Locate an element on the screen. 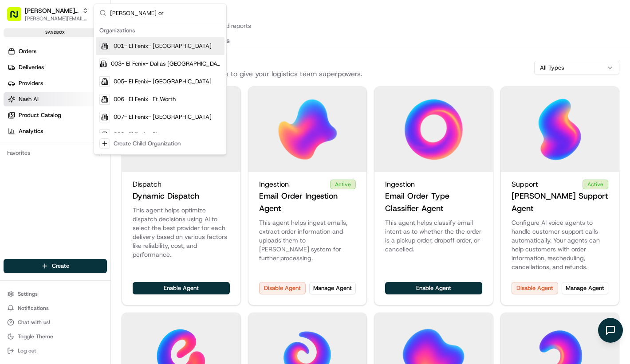 Image resolution: width=630 pixels, height=364 pixels. span: Chat with us! is located at coordinates (34, 322).